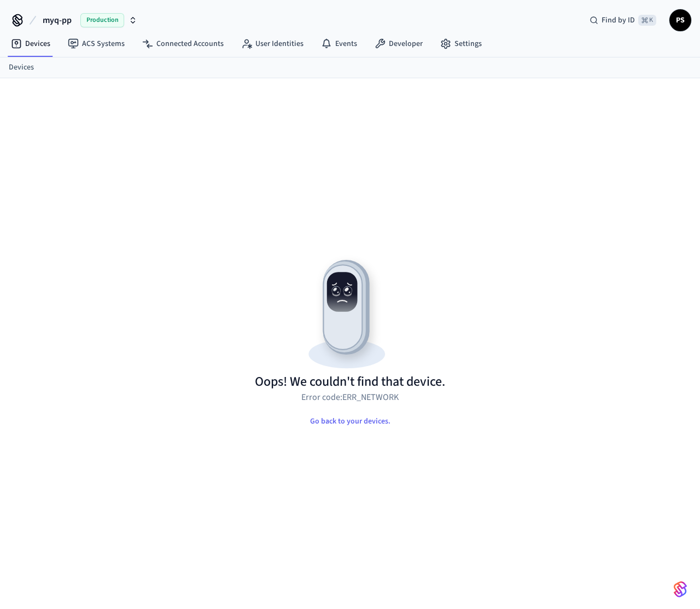 Image resolution: width=700 pixels, height=609 pixels. Describe the element at coordinates (398, 44) in the screenshot. I see `a: Developer` at that location.